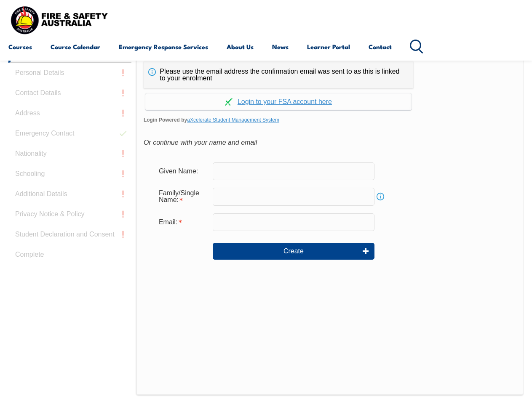 This screenshot has height=404, width=532. Describe the element at coordinates (280, 47) in the screenshot. I see `a: News` at that location.